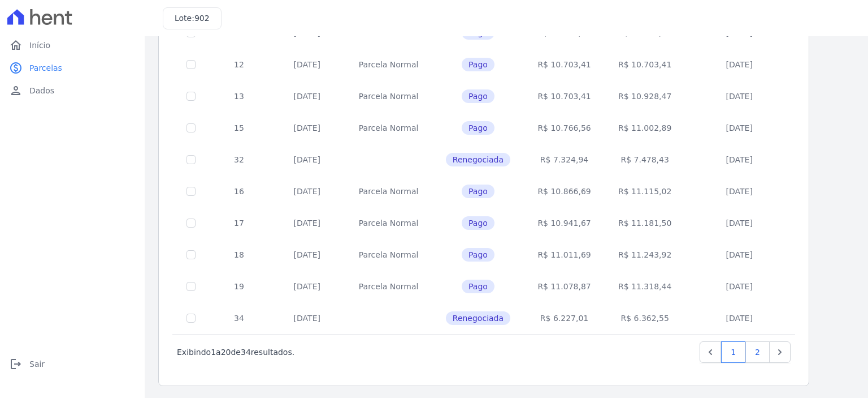 The image size is (868, 398). What do you see at coordinates (239, 159) in the screenshot?
I see `td: 32` at bounding box center [239, 159].